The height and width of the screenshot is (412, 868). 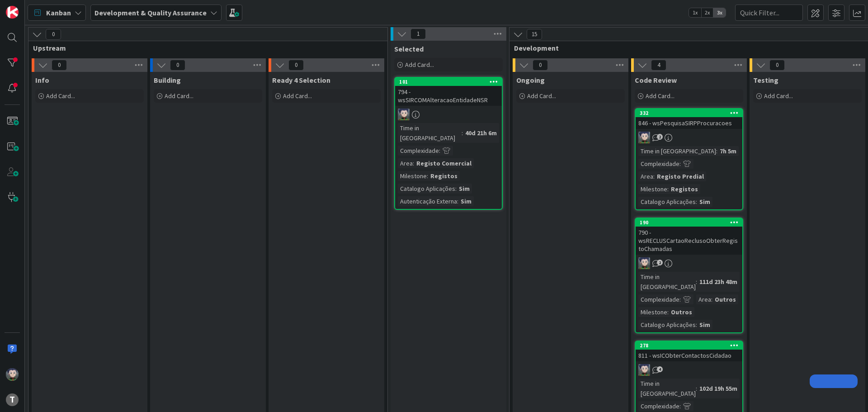 What do you see at coordinates (301, 80) in the screenshot?
I see `span: Ready 4 Selection` at bounding box center [301, 80].